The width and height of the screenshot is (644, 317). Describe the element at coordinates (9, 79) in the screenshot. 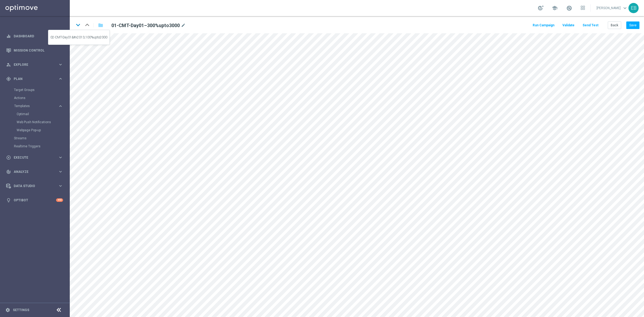

I see `i: gps_fixed` at that location.